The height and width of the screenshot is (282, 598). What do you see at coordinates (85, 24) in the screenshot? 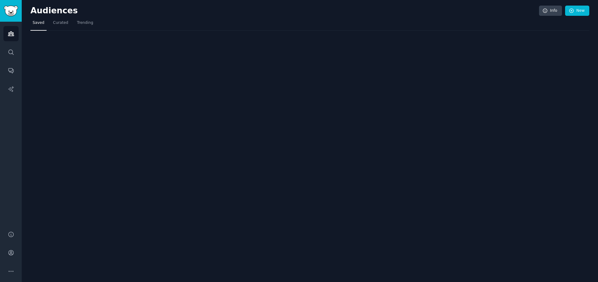
I see `a: Trending` at bounding box center [85, 24].